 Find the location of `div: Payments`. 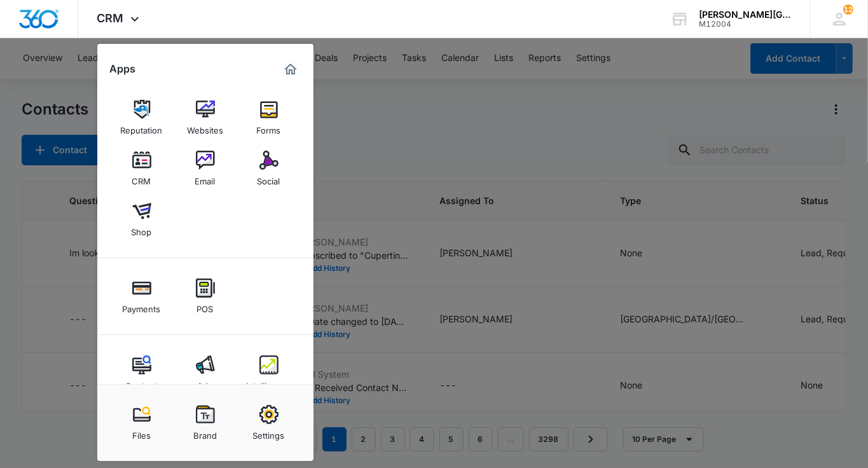

div: Payments is located at coordinates (141, 306).